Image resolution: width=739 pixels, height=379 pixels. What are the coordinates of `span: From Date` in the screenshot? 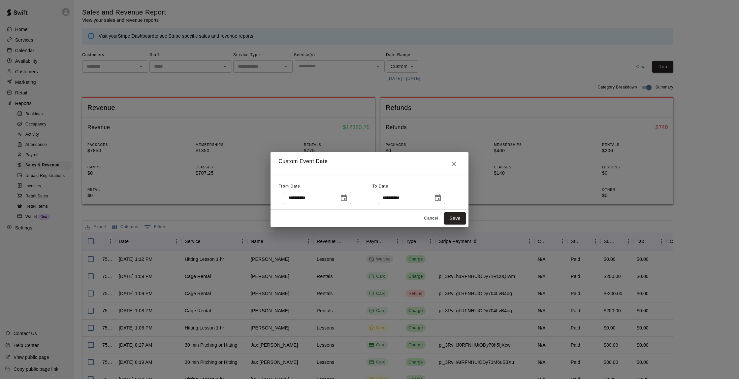 It's located at (289, 186).